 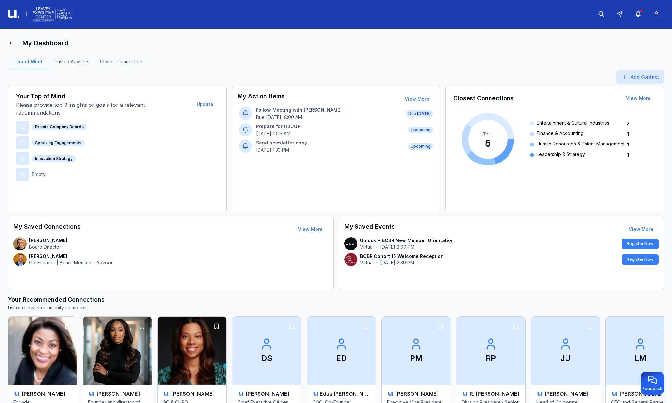 I want to click on tspan: 5, so click(x=488, y=143).